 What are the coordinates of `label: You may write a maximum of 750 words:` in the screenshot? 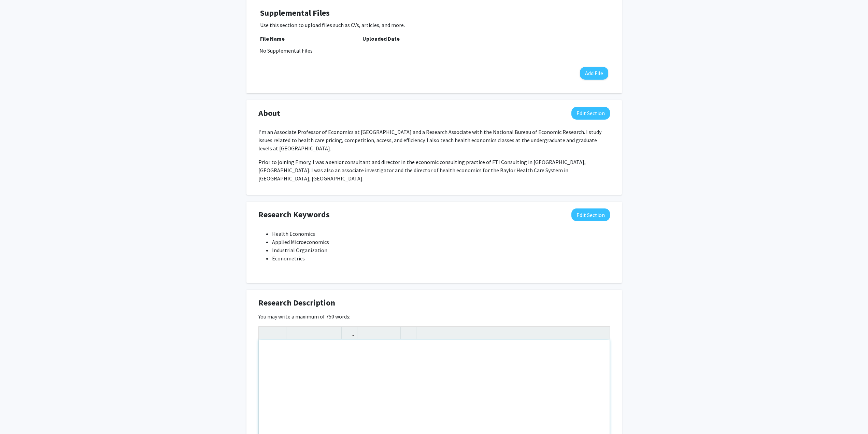 It's located at (304, 316).